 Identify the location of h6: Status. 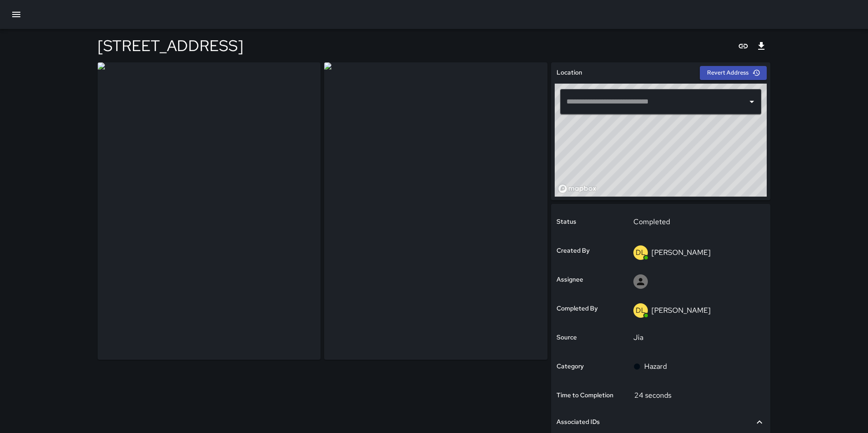
(566, 222).